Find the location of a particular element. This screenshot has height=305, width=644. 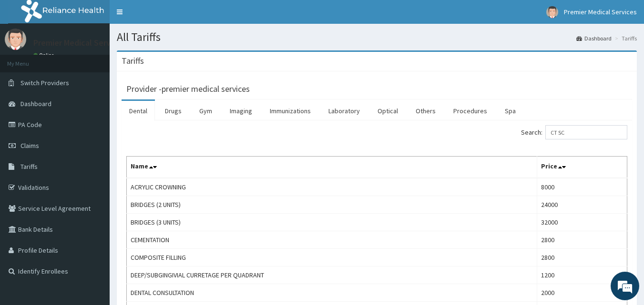

td: BRIDGES (2 UNITS) is located at coordinates (332, 205).